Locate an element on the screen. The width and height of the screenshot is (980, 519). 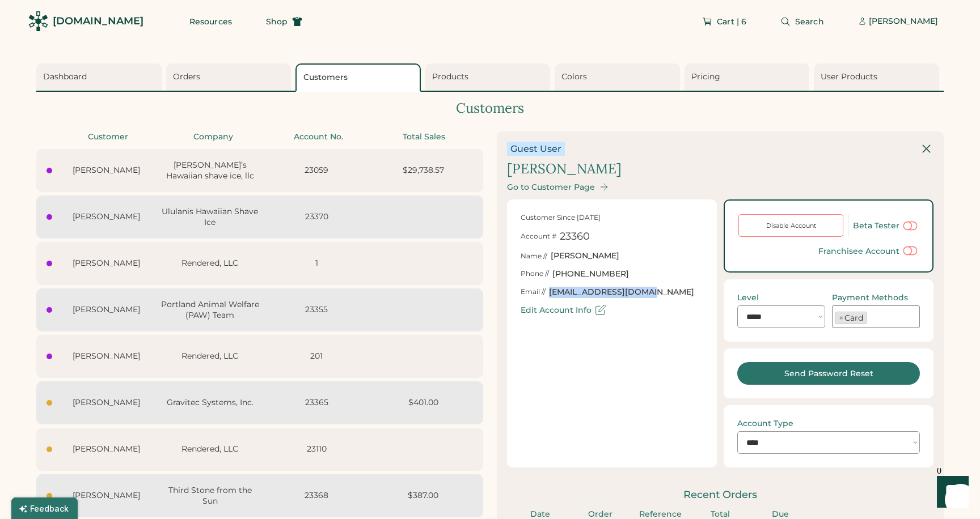
div: Last seen today at 11:13 am is located at coordinates (49, 309).